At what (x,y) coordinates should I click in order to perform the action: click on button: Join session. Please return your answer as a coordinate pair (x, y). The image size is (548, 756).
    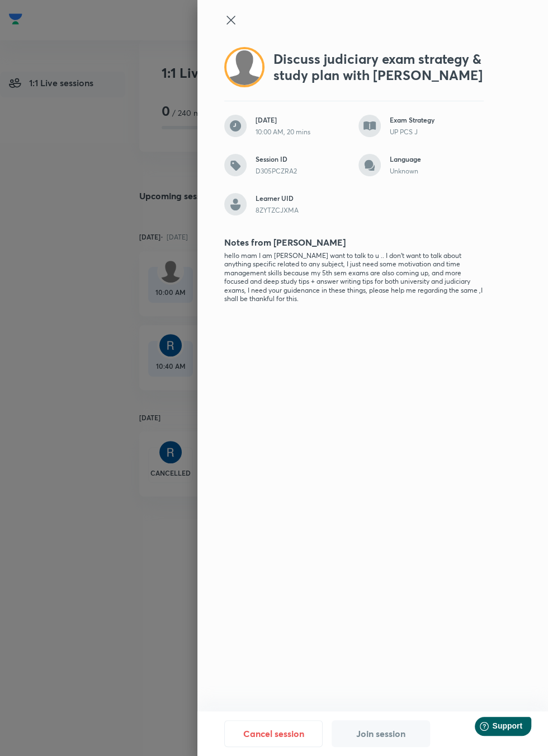
    Looking at the image, I should click on (381, 733).